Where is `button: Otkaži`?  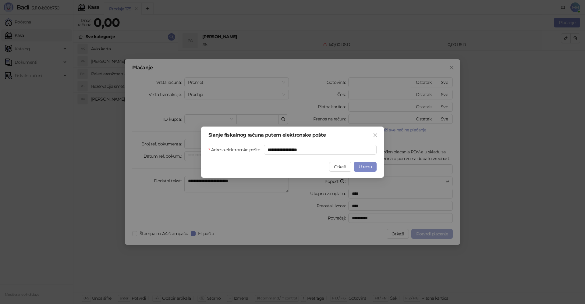 button: Otkaži is located at coordinates (340, 167).